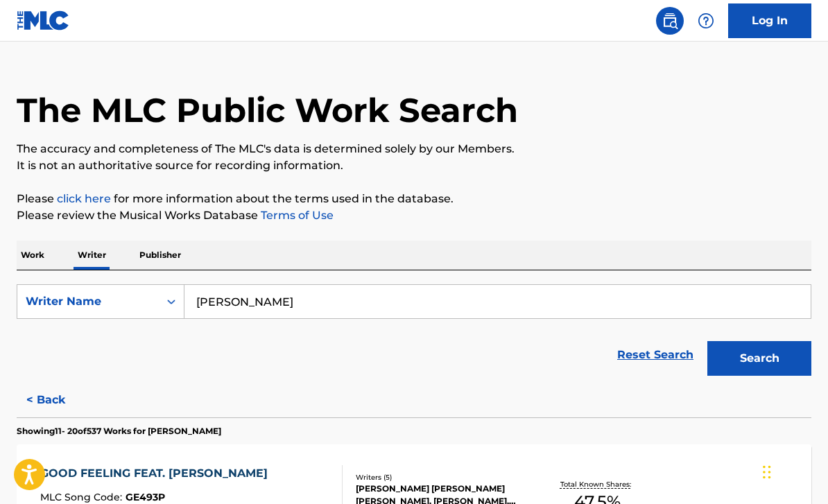 This screenshot has height=504, width=828. Describe the element at coordinates (414, 334) in the screenshot. I see `form: Search Form` at that location.